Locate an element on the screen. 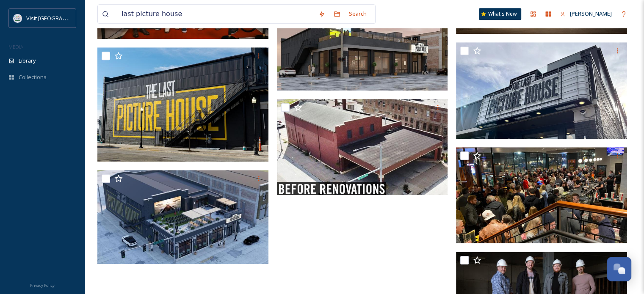 Image resolution: width=644 pixels, height=294 pixels. img: before reno.jpg is located at coordinates (362, 146).